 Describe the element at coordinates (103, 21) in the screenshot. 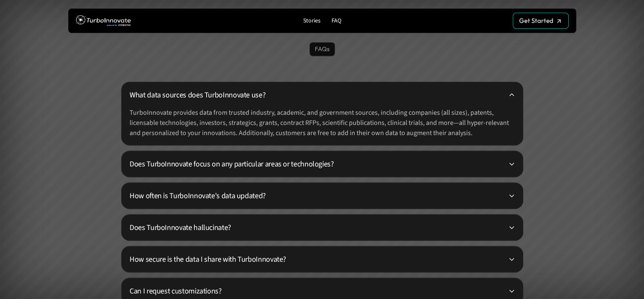

I see `img: TurboInnovate Logo` at that location.